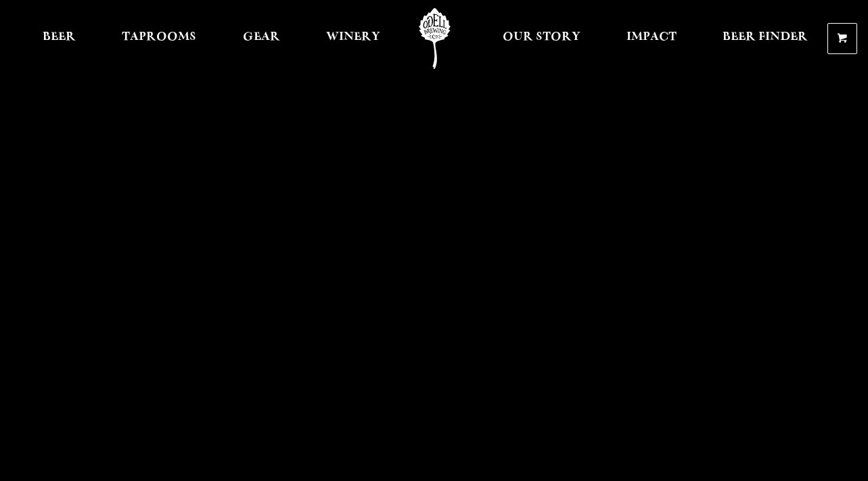  I want to click on a: Beer Finder, so click(765, 38).